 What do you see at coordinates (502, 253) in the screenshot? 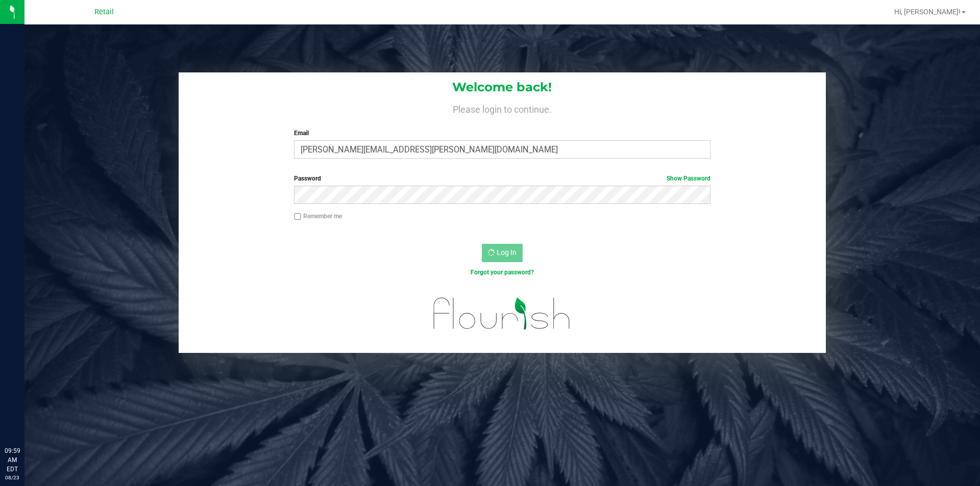
I see `button: Log In` at bounding box center [502, 253].